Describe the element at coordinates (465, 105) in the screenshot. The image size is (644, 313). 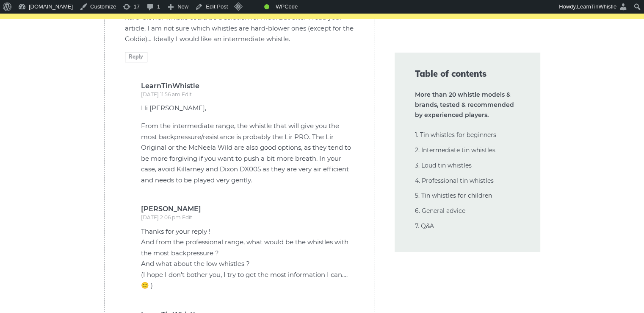
I see `strong: More than 20 whistle models & brands, tested & recommended by experienced players.` at that location.